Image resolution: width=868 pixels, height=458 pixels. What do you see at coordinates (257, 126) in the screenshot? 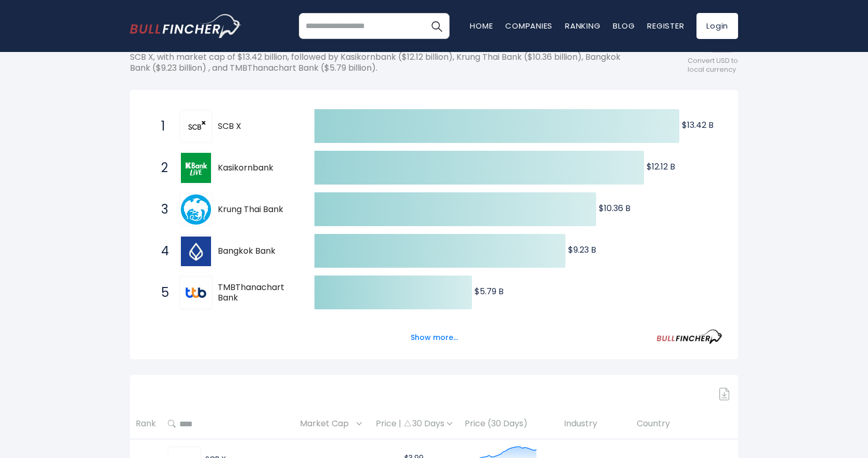
I see `span: SCB X` at bounding box center [257, 126].